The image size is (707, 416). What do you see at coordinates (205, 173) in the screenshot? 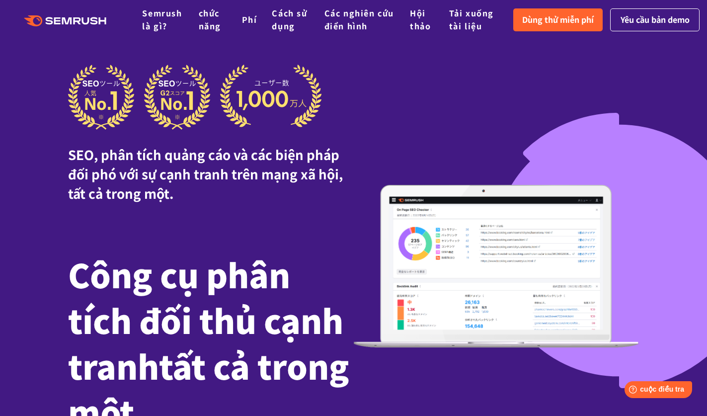
I see `font: SEO, phân tích quảng cáo và các biện pháp đối phó với sự cạnh tranh trên mạng xã hội, tất cả tron...` at bounding box center [205, 173].